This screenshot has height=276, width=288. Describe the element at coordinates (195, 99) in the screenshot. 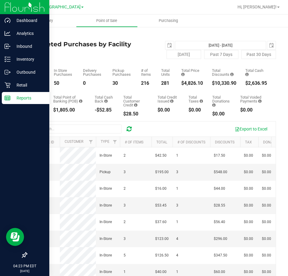

I see `div: Total Taxes` at that location.